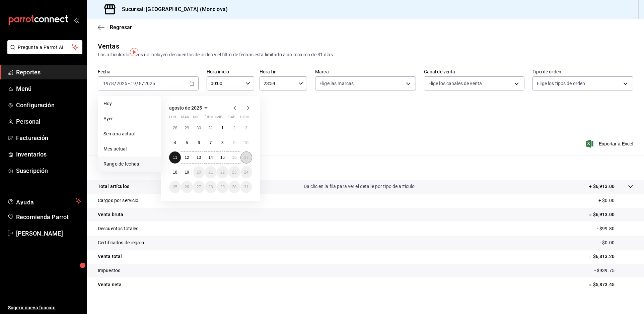 The image size is (644, 314). Describe the element at coordinates (610, 144) in the screenshot. I see `button: Exportar a Excel` at that location.